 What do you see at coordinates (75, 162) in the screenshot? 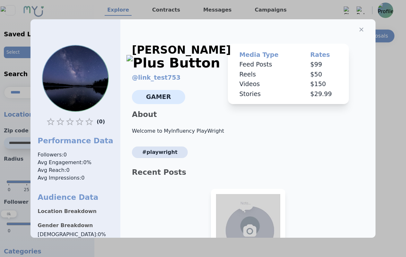
I see `span: Avg Engagement: 0 %` at bounding box center [75, 162].